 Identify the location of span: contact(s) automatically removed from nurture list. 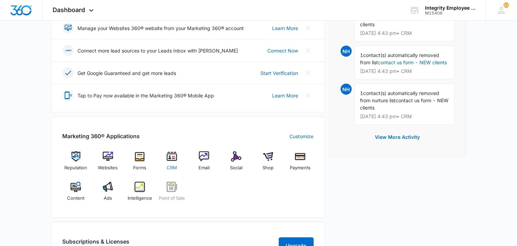
(400, 97).